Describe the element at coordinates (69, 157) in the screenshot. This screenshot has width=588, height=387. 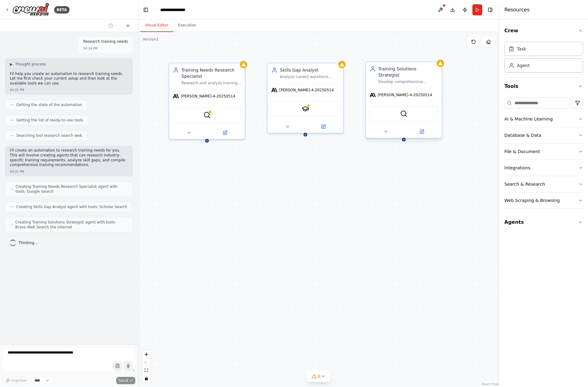
I see `p: I'll create an automation to research training needs for you. This will involve creating agents t...` at that location.